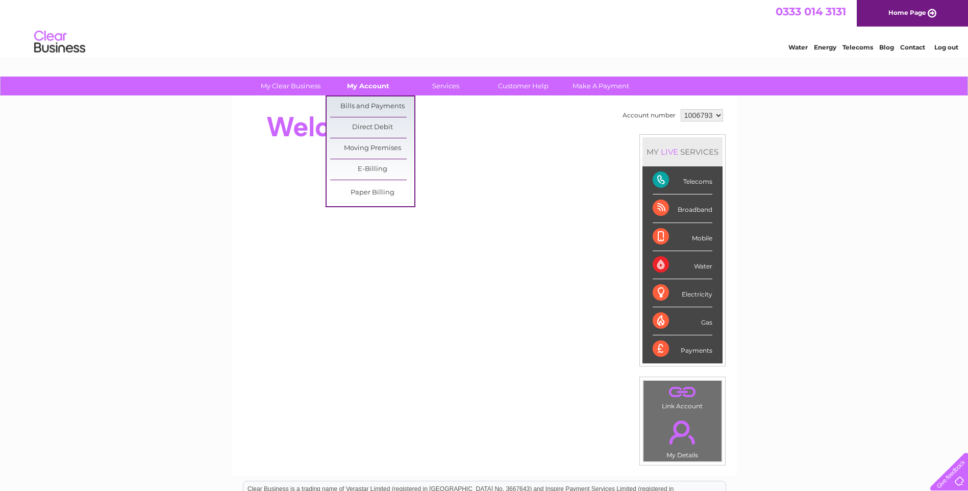 This screenshot has height=491, width=968. Describe the element at coordinates (372, 107) in the screenshot. I see `a: Bills and Payments` at that location.